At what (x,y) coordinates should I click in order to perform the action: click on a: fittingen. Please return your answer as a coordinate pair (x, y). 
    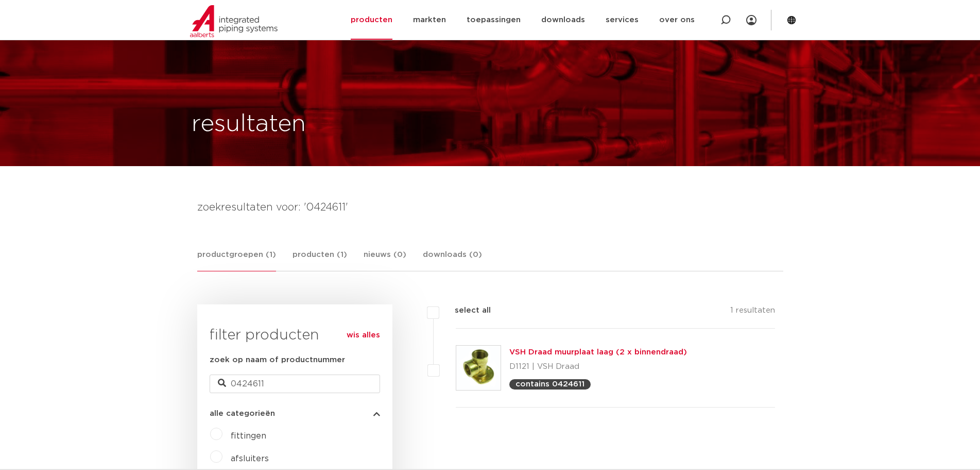
    Looking at the image, I should click on (248, 435).